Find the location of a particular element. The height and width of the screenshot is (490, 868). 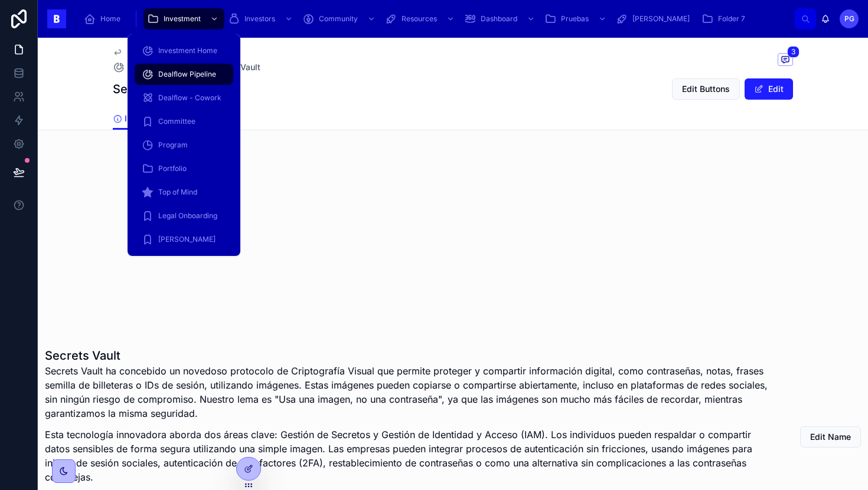

a: Dashboard is located at coordinates (501, 19).